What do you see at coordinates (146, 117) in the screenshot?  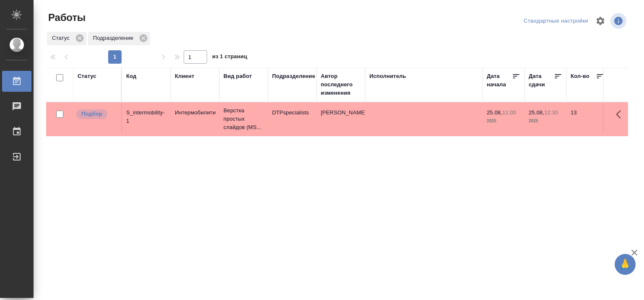 I see `div: S_intermobility-1` at bounding box center [146, 117].